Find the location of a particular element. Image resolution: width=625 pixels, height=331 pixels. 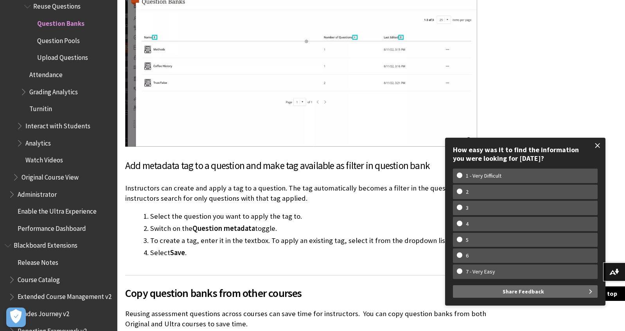

li: Switch on the toggle. is located at coordinates (326, 228).